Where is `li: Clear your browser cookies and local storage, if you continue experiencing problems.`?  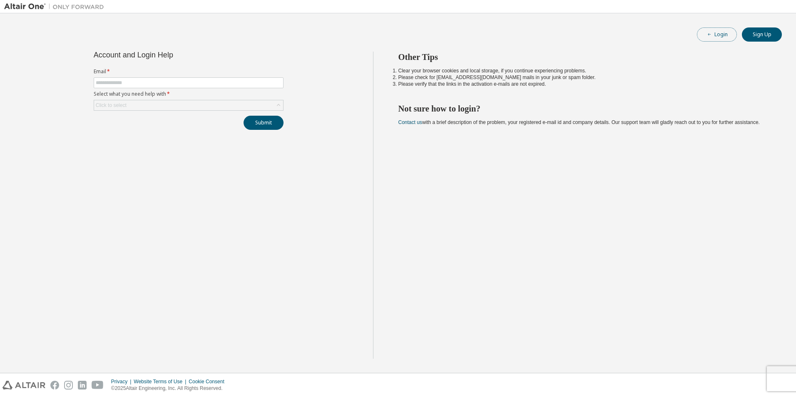
li: Clear your browser cookies and local storage, if you continue experiencing problems. is located at coordinates (583, 71).